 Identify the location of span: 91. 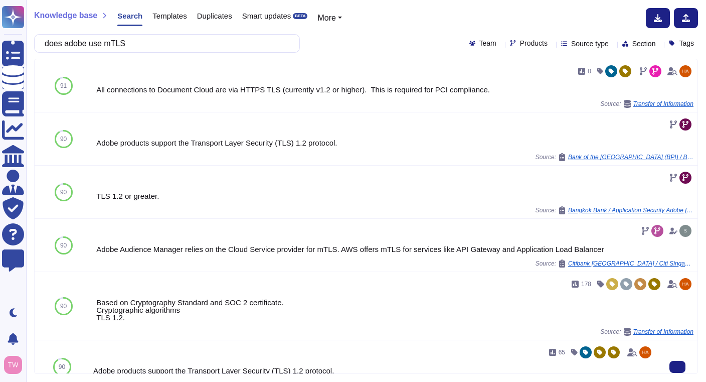
(63, 86).